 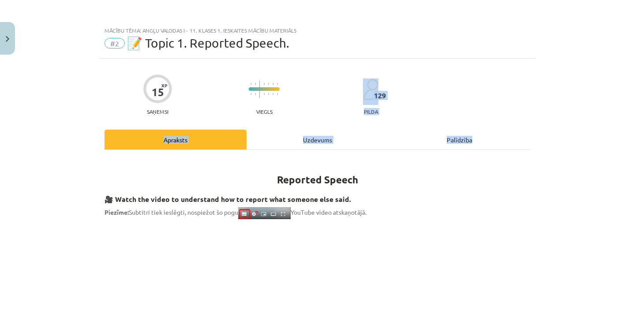 I want to click on div: Mācību tēma: Angļu valodas i - 11. klases 1. ieskaites mācību materiāls, so click(x=318, y=30).